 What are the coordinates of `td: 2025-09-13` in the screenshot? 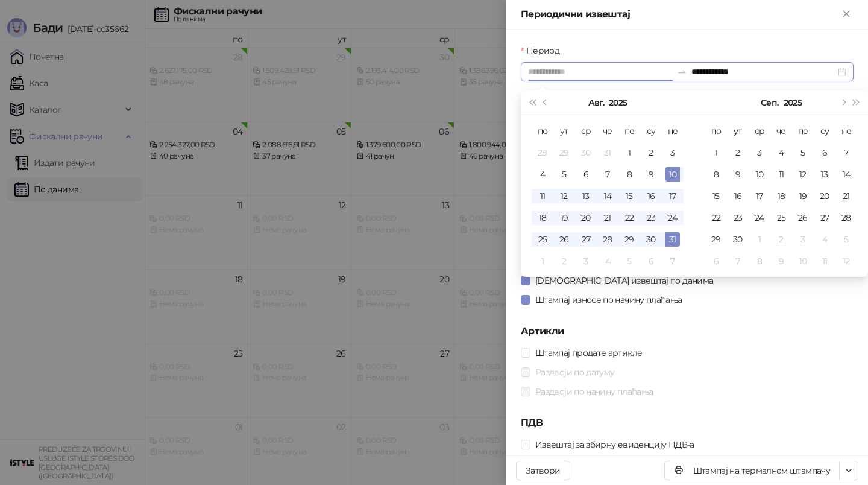 It's located at (825, 174).